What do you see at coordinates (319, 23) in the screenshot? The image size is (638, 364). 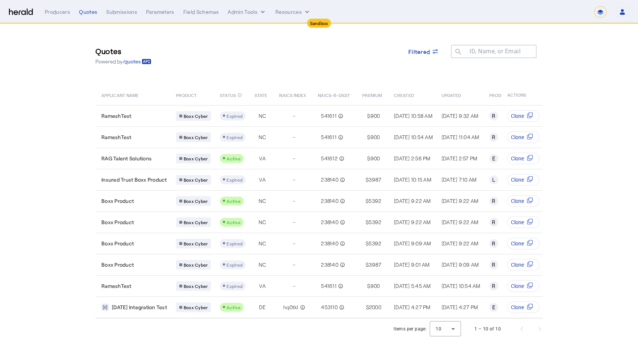 I see `div: Sandbox` at bounding box center [319, 23].